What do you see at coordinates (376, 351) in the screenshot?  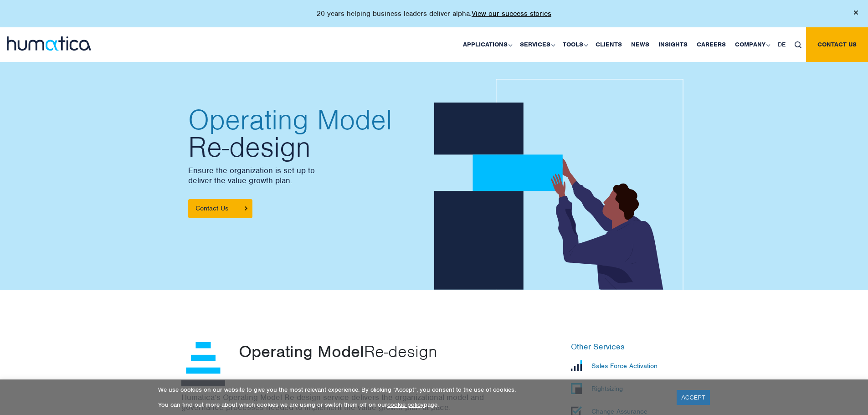 I see `p: Re-design` at bounding box center [376, 351].